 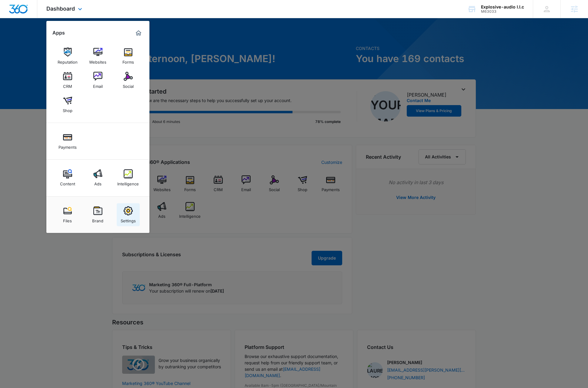 What do you see at coordinates (128, 61) in the screenshot?
I see `div: Forms` at bounding box center [128, 61].